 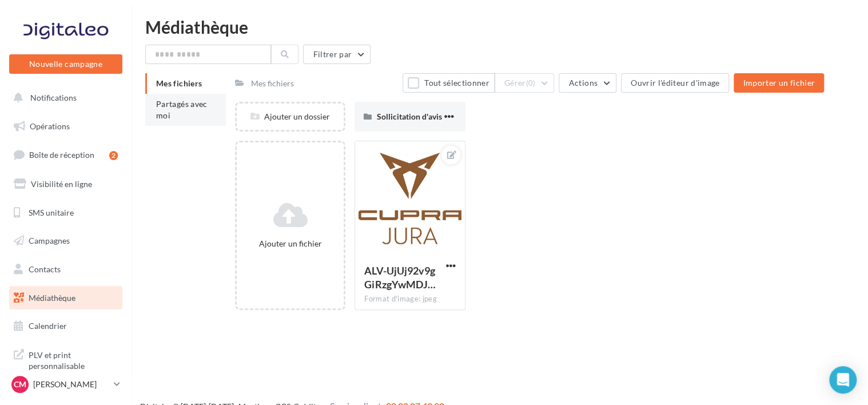 What do you see at coordinates (65, 269) in the screenshot?
I see `a: Contacts` at bounding box center [65, 269].